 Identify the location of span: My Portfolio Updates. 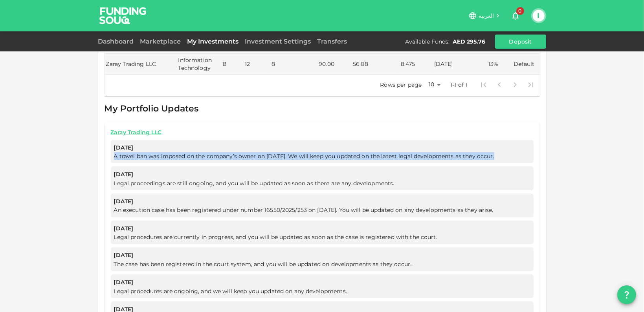
(151, 108).